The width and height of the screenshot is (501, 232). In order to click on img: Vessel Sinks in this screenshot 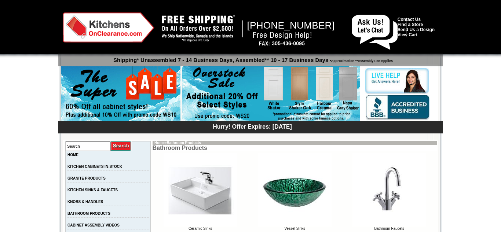, I will do `click(295, 190)`.